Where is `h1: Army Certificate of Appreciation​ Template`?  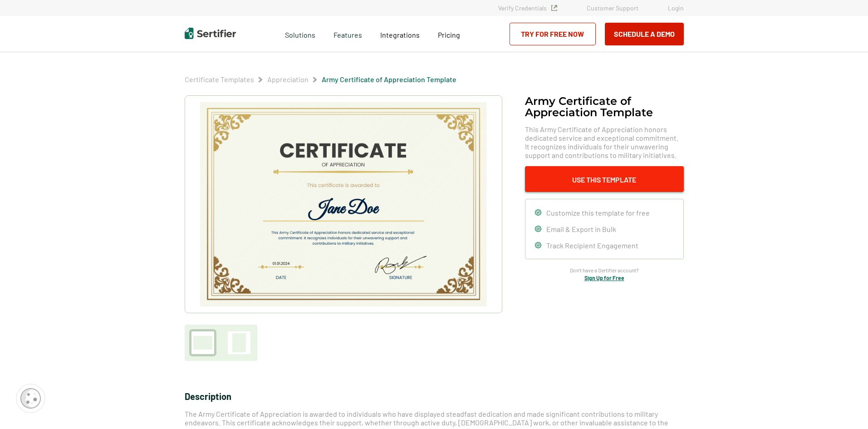
h1: Army Certificate of Appreciation​ Template is located at coordinates (604, 107).